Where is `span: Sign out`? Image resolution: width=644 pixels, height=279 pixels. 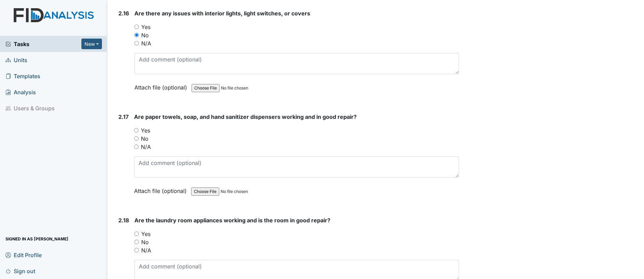 span: Sign out is located at coordinates (20, 271).